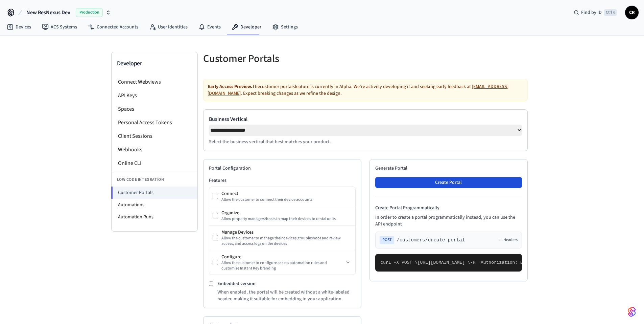  What do you see at coordinates (155, 109) in the screenshot?
I see `li: Spaces` at bounding box center [155, 109].